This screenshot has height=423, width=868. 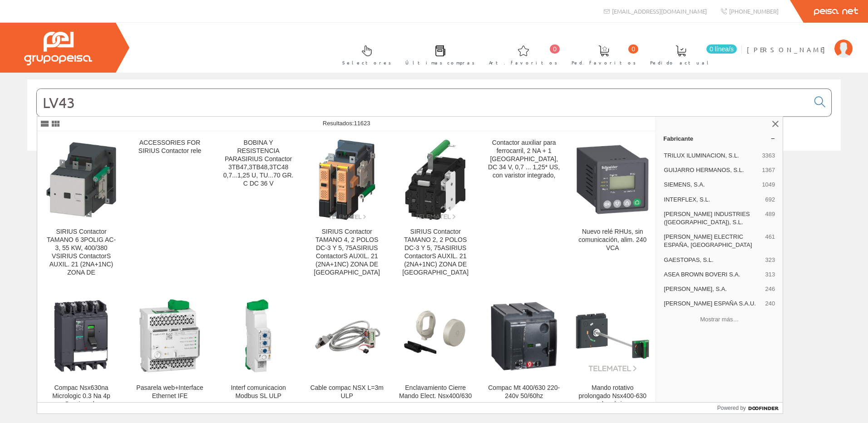 I want to click on a: Últimas compras, so click(x=437, y=54).